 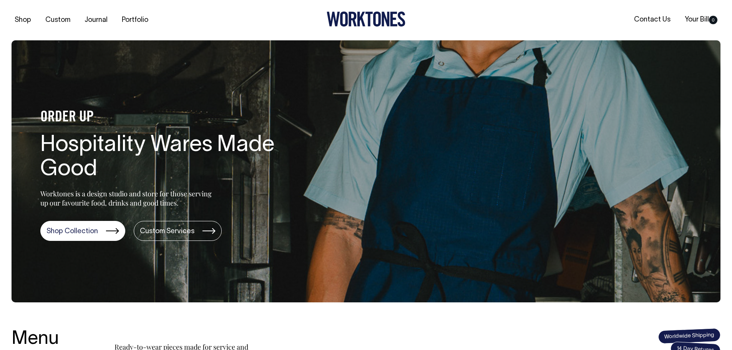 I want to click on a: Portfolio, so click(x=135, y=20).